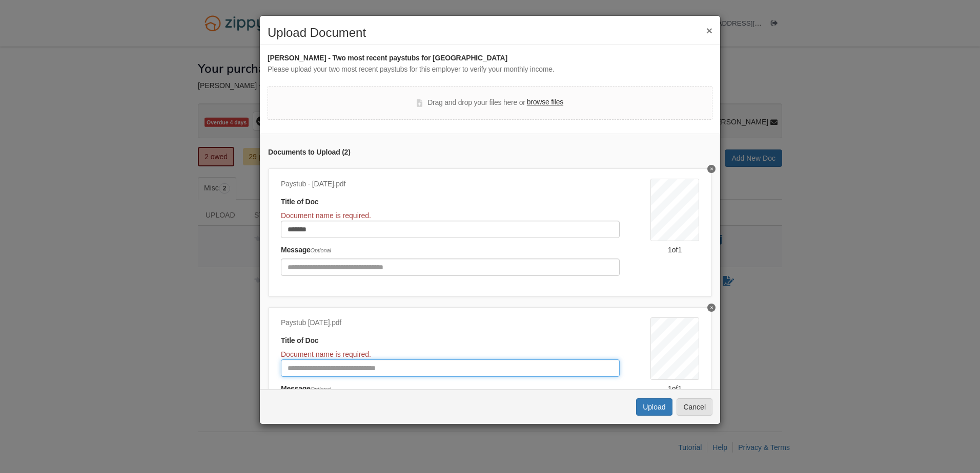  I want to click on button: Delete undefined, so click(711, 308).